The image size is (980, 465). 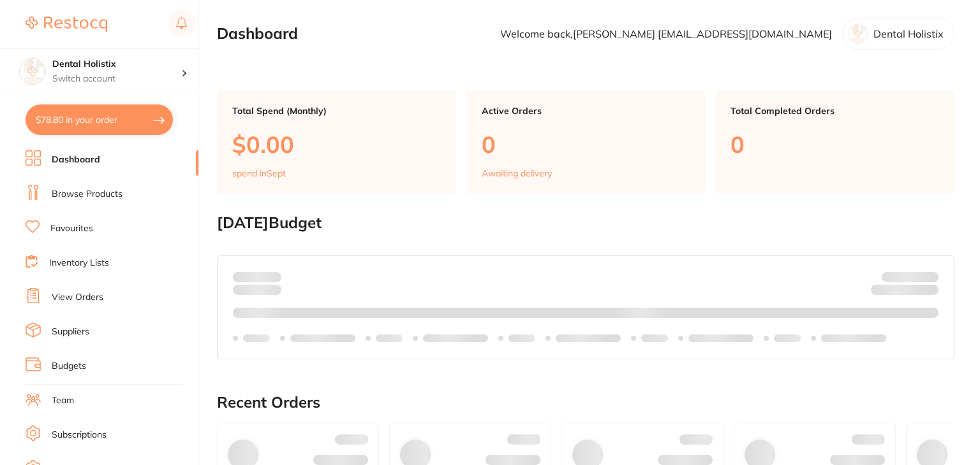 What do you see at coordinates (72, 229) in the screenshot?
I see `a: Favourites` at bounding box center [72, 229].